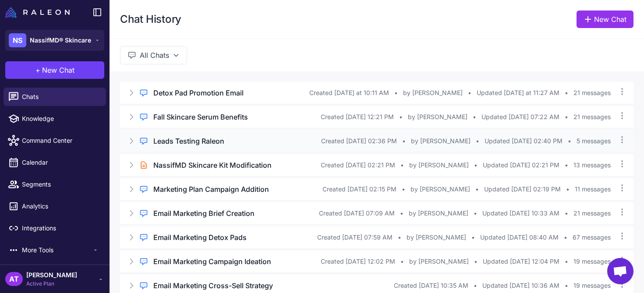 The height and width of the screenshot is (293, 644). Describe the element at coordinates (60, 97) in the screenshot. I see `span: Chats` at that location.